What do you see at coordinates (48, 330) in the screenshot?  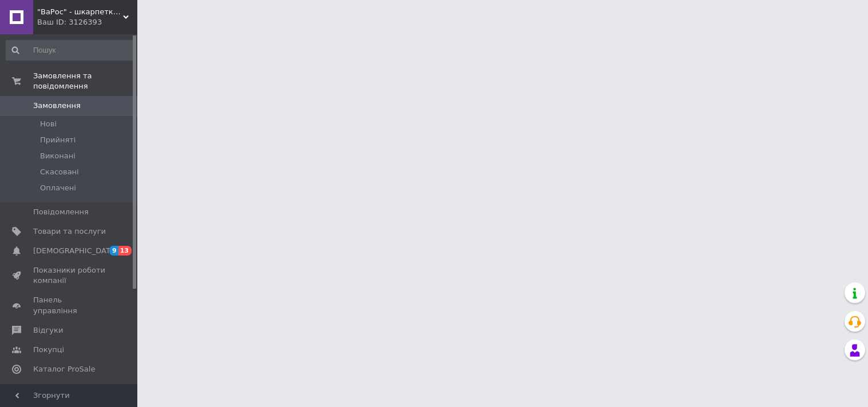 I see `span: Відгуки` at bounding box center [48, 330].